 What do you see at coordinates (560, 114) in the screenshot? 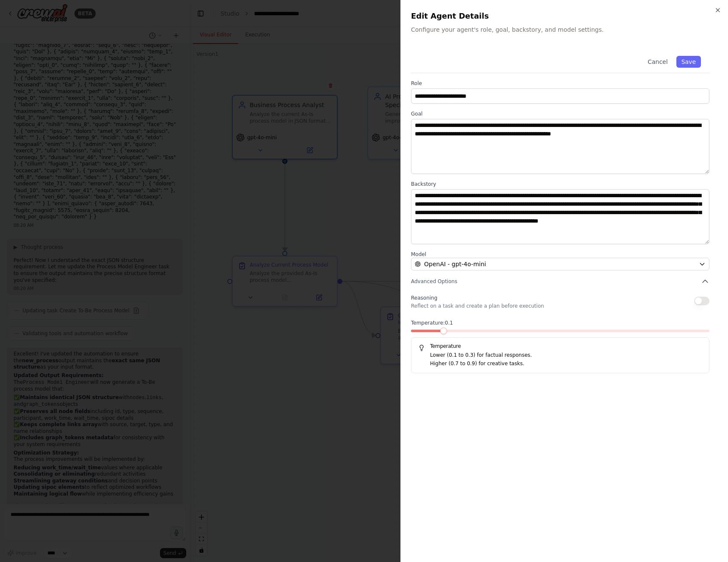
I see `label: Goal` at bounding box center [560, 114].